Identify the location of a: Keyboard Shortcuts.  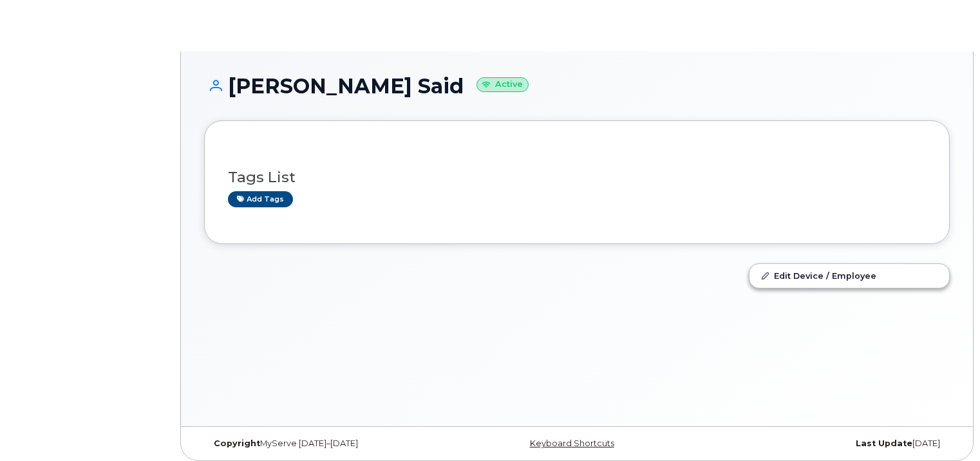
(572, 443).